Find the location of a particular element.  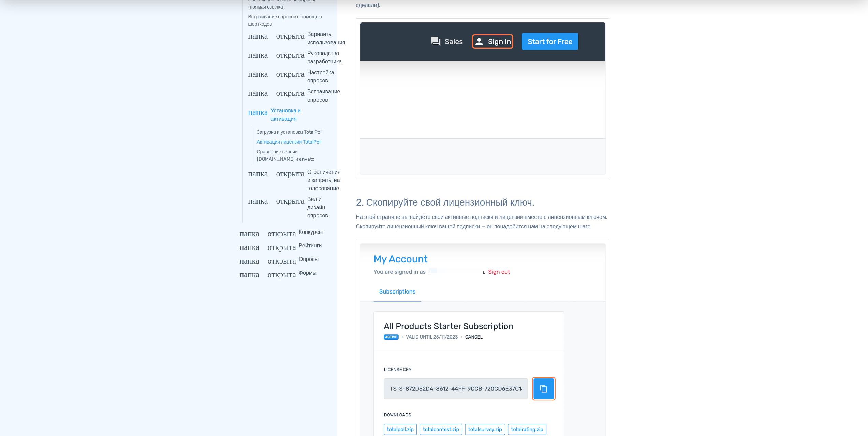

summary: папка_открытаВарианты использования is located at coordinates (288, 39).